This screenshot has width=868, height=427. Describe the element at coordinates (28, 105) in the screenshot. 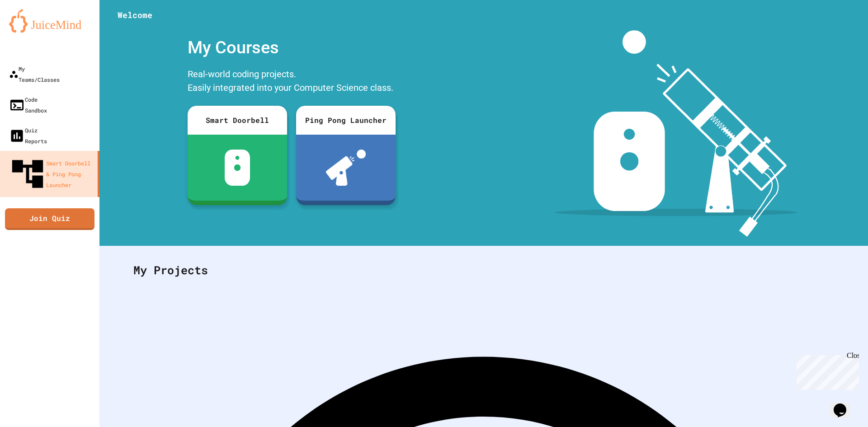

I see `div: Code Sandbox` at that location.